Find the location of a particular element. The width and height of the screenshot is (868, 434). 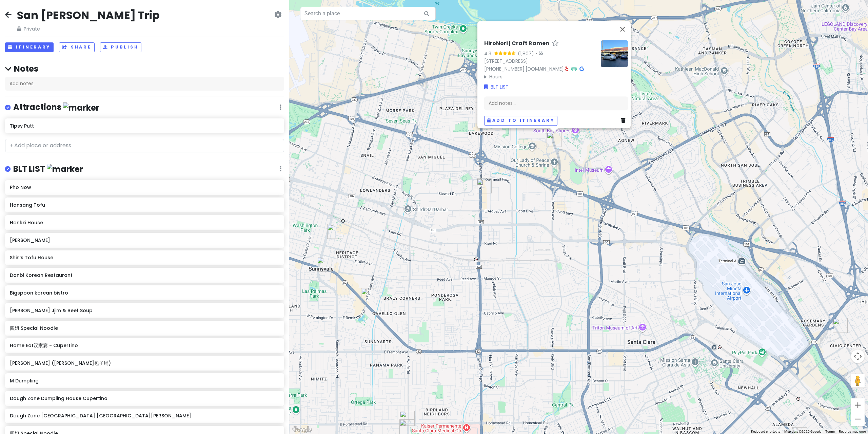

a: Star place is located at coordinates (556, 43).